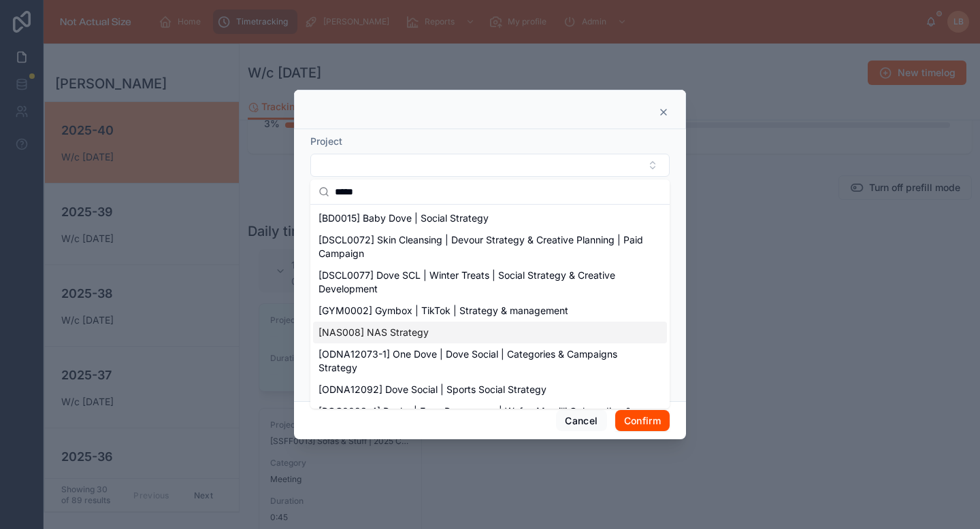 The height and width of the screenshot is (529, 980). Describe the element at coordinates (490, 165) in the screenshot. I see `button: Select Button` at that location.